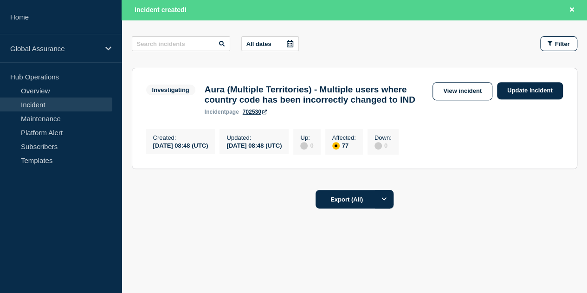  I want to click on p: Created :, so click(181, 137).